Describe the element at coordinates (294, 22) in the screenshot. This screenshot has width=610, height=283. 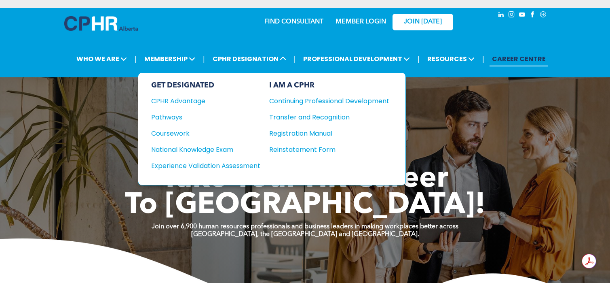
I see `a: FIND CONSULTANT` at that location.